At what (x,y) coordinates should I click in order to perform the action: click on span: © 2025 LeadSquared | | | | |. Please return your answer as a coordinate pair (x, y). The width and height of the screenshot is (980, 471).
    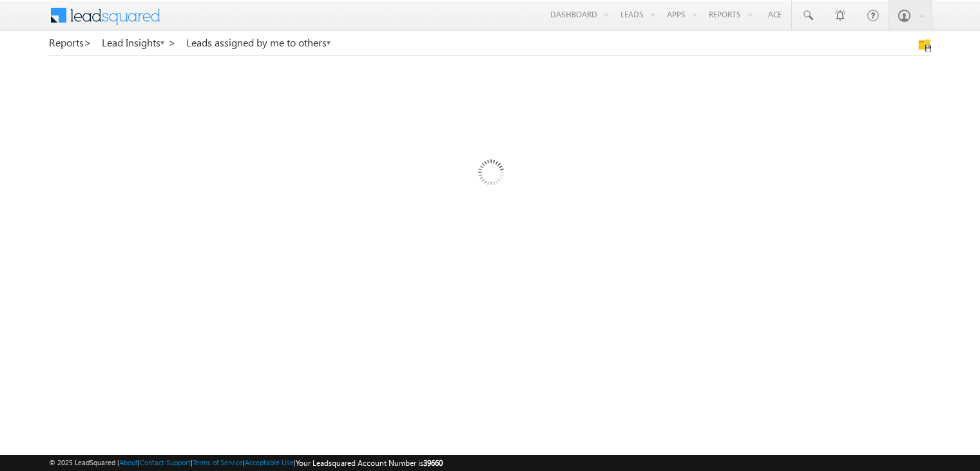
    Looking at the image, I should click on (246, 462).